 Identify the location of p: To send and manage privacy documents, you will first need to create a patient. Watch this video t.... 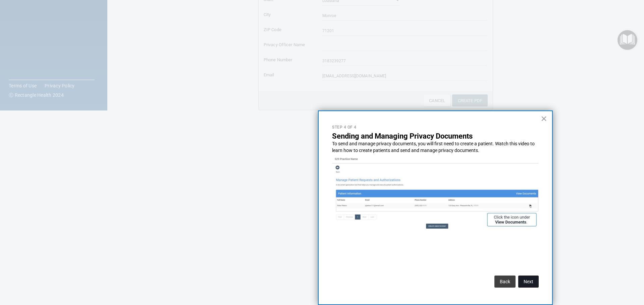
(435, 147).